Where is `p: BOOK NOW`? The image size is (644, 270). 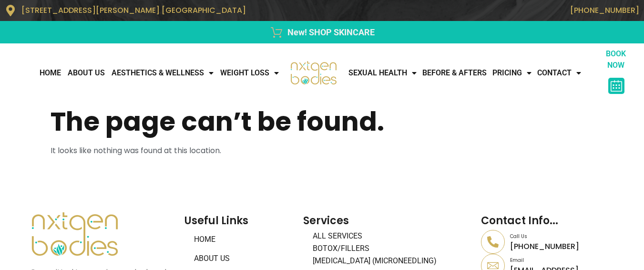
p: BOOK NOW is located at coordinates (616, 60).